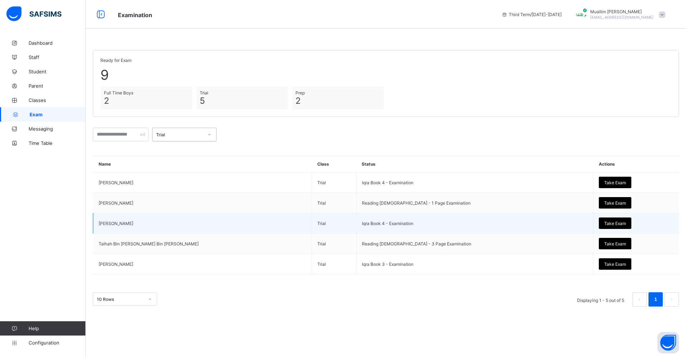 This screenshot has width=686, height=357. Describe the element at coordinates (532, 14) in the screenshot. I see `span: session/term information` at that location.